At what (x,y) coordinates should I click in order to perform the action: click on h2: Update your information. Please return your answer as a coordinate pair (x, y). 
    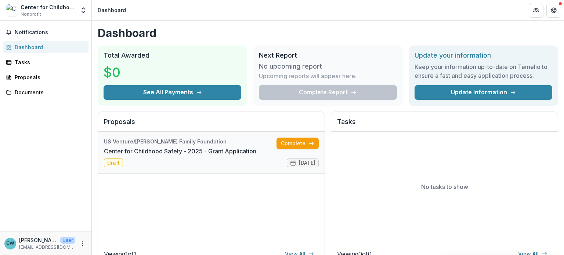
    Looking at the image, I should click on (484, 55).